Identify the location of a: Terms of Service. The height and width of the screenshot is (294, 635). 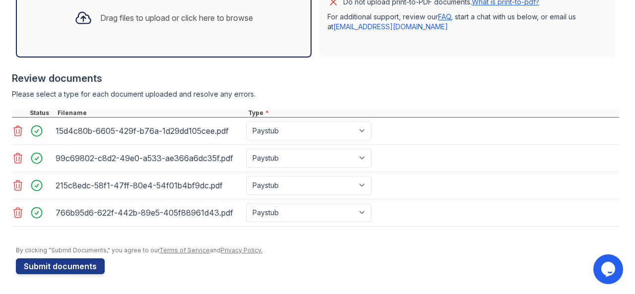
(185, 250).